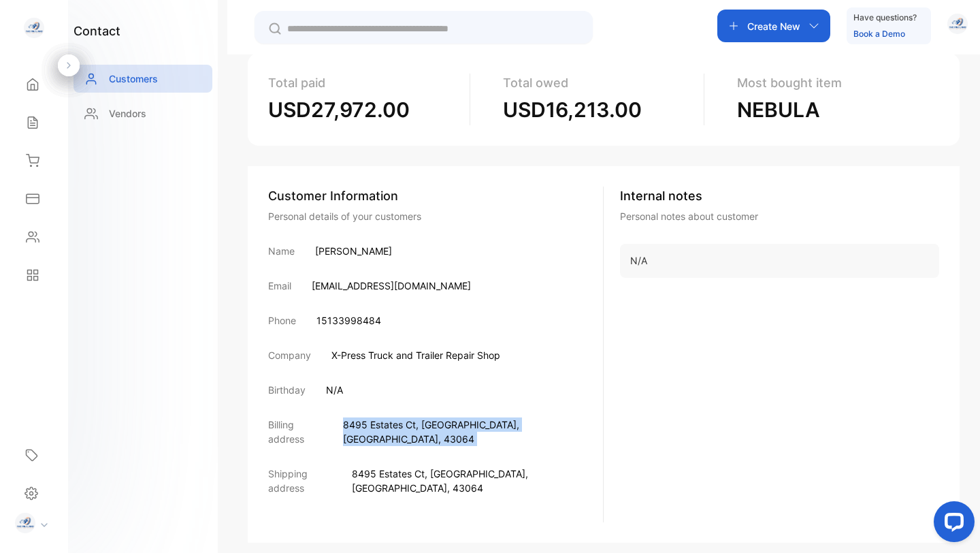  Describe the element at coordinates (832, 109) in the screenshot. I see `p: NEBULA` at that location.